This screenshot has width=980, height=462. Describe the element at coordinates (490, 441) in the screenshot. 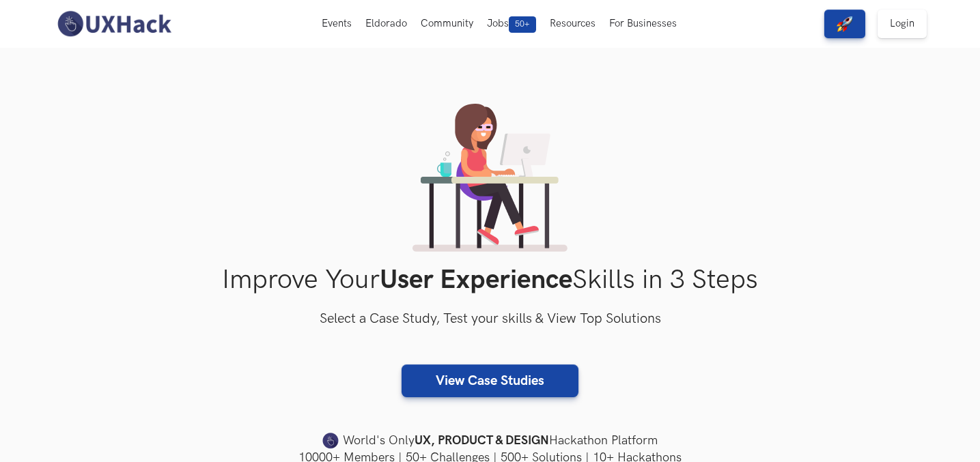

I see `h4: World's Only Hackathon Platform` at that location.